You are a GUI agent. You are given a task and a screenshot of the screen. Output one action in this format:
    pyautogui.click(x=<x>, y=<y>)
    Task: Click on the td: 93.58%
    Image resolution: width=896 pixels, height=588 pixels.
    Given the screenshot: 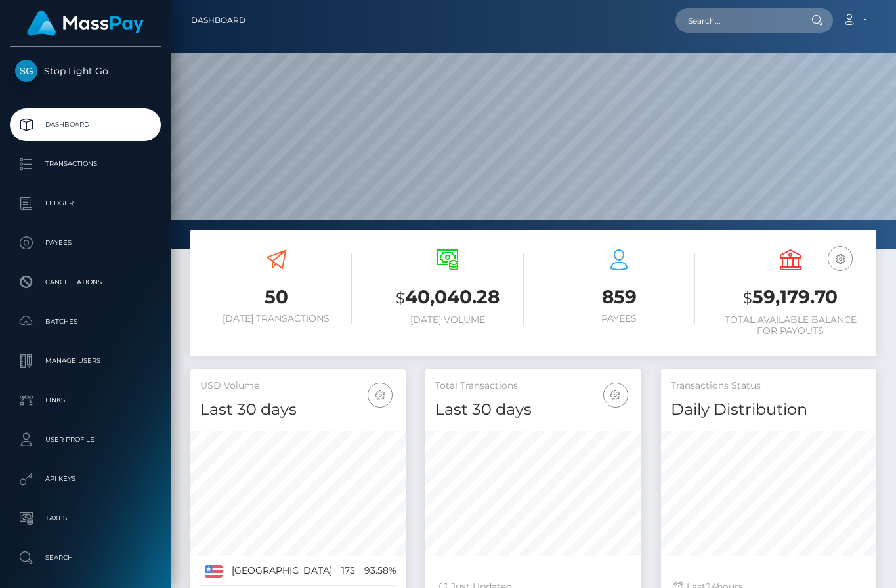 What is the action you would take?
    pyautogui.click(x=380, y=570)
    